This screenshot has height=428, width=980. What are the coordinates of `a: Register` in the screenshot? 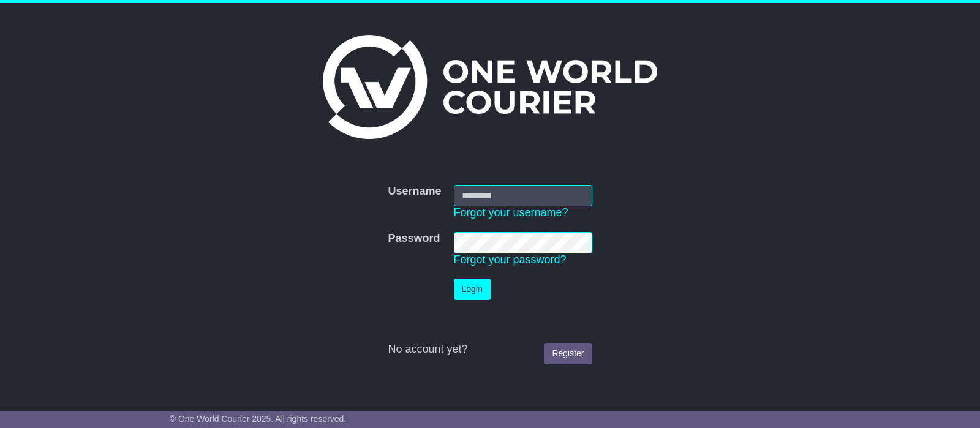 It's located at (568, 353).